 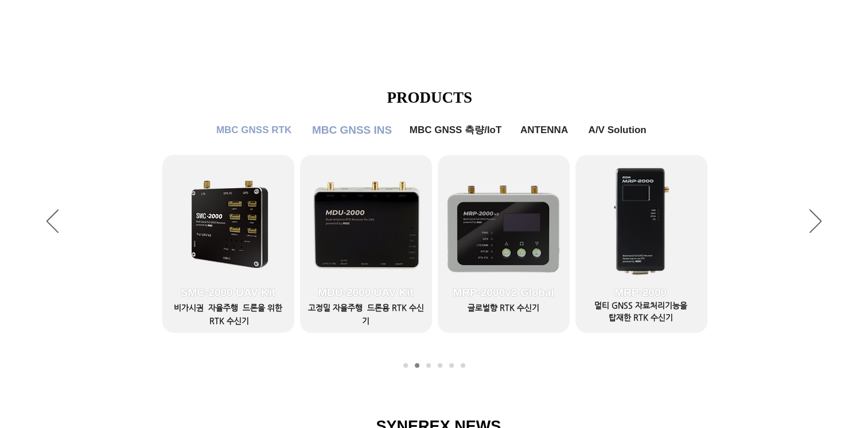 What do you see at coordinates (430, 98) in the screenshot?
I see `span: PRODUCTS` at bounding box center [430, 98].